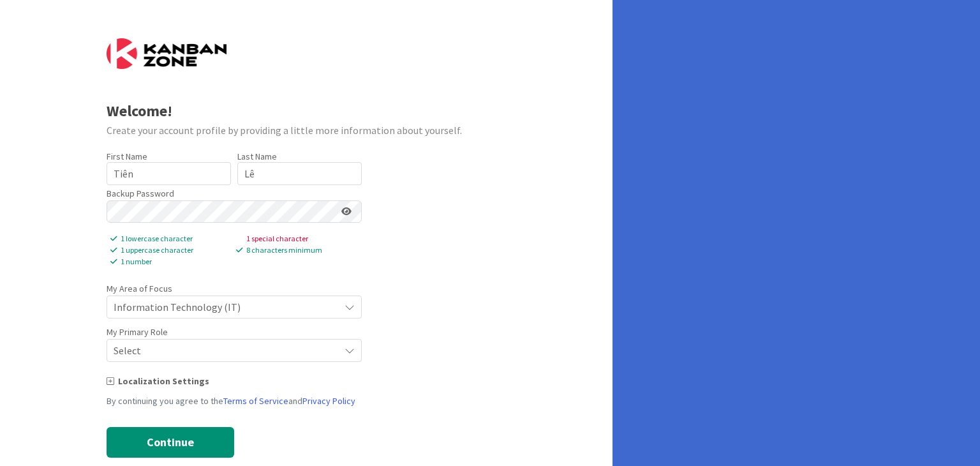  What do you see at coordinates (167, 54) in the screenshot?
I see `img: Kanban Zone` at bounding box center [167, 54].